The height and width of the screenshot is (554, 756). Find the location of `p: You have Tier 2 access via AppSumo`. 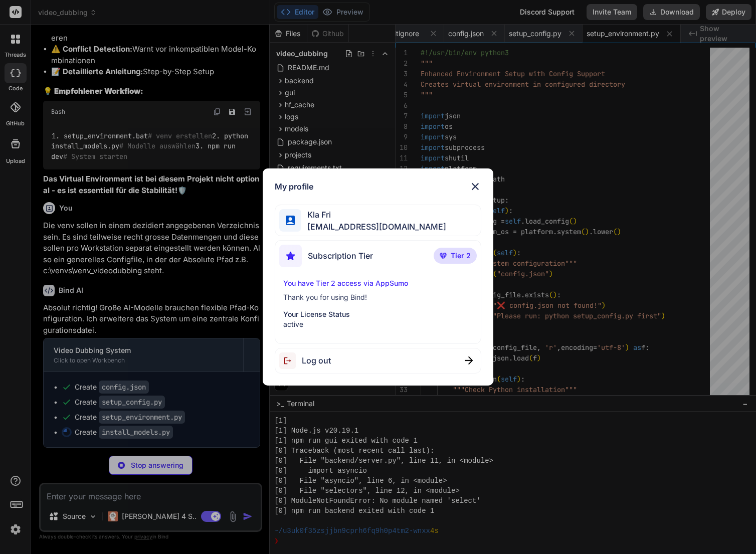

p: You have Tier 2 access via AppSumo is located at coordinates (378, 283).